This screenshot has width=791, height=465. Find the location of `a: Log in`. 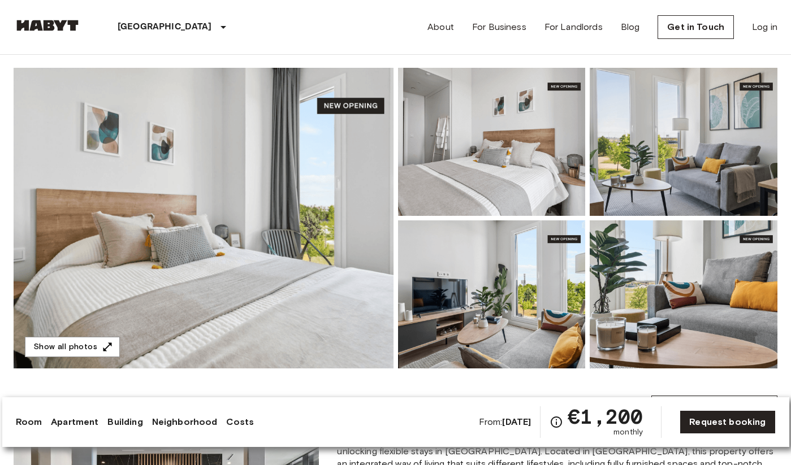

a: Log in is located at coordinates (764, 27).